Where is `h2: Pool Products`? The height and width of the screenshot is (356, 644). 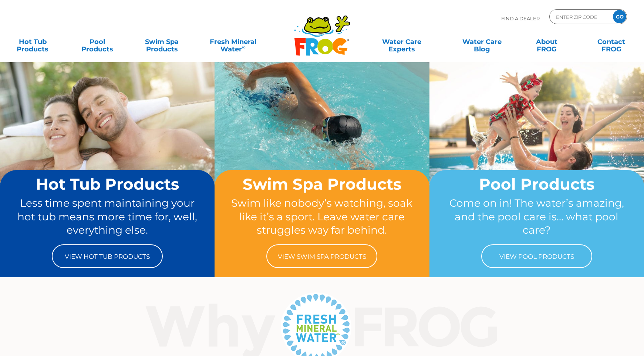
h2: Pool Products is located at coordinates (536, 184).